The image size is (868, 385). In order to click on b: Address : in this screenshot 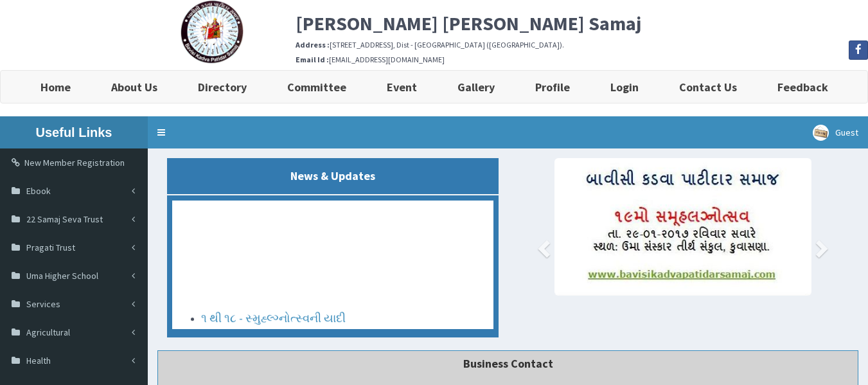, I will do `click(312, 45)`.